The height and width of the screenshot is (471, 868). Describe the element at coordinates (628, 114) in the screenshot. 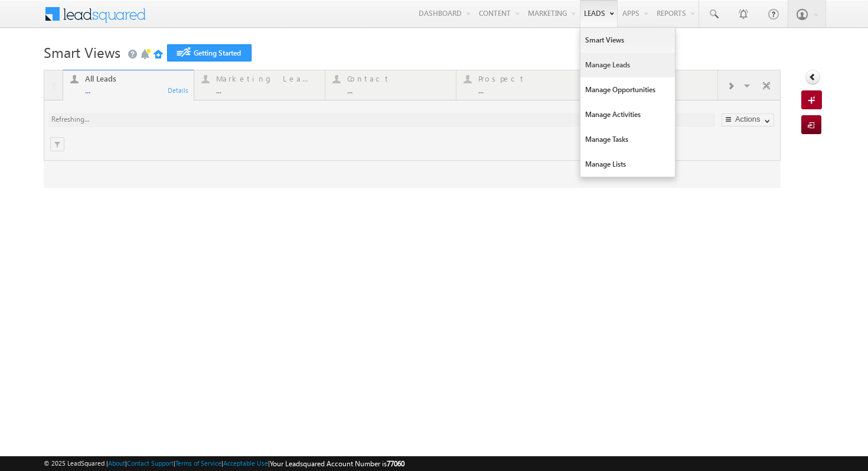

I see `a: Manage Activities` at that location.